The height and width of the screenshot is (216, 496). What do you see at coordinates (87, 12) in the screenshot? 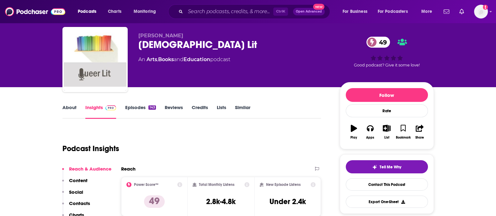
I see `span: Podcasts` at bounding box center [87, 12].